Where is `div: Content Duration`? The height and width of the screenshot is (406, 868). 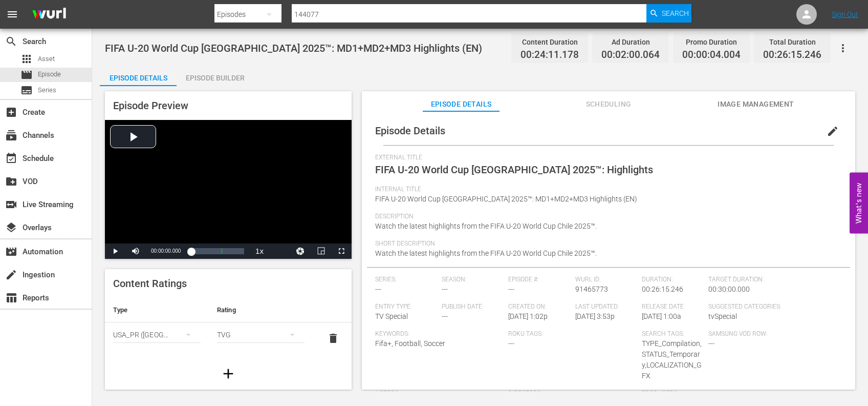
div: Content Duration is located at coordinates (550, 42).